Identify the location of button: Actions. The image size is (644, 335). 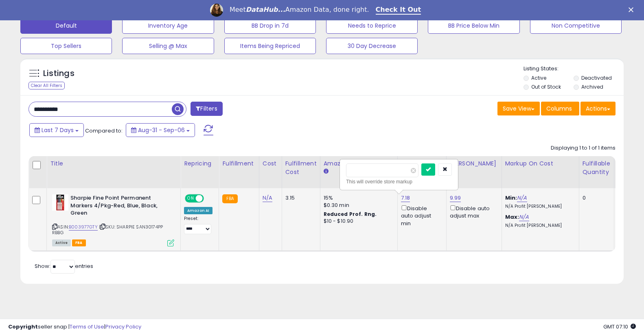
(598, 108).